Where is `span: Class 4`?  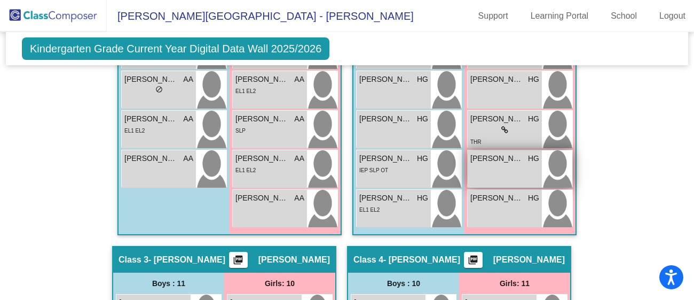
span: Class 4 is located at coordinates (369, 260).